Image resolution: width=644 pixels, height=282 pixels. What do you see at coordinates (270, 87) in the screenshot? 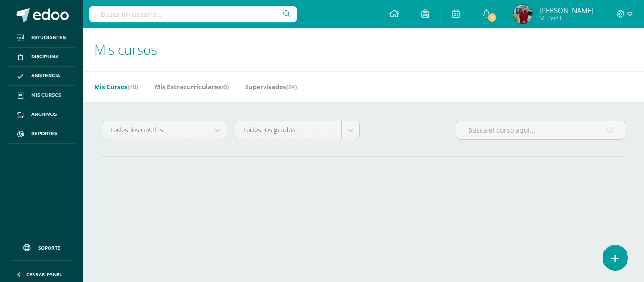
I see `a: Supervisados(24)` at bounding box center [270, 87].